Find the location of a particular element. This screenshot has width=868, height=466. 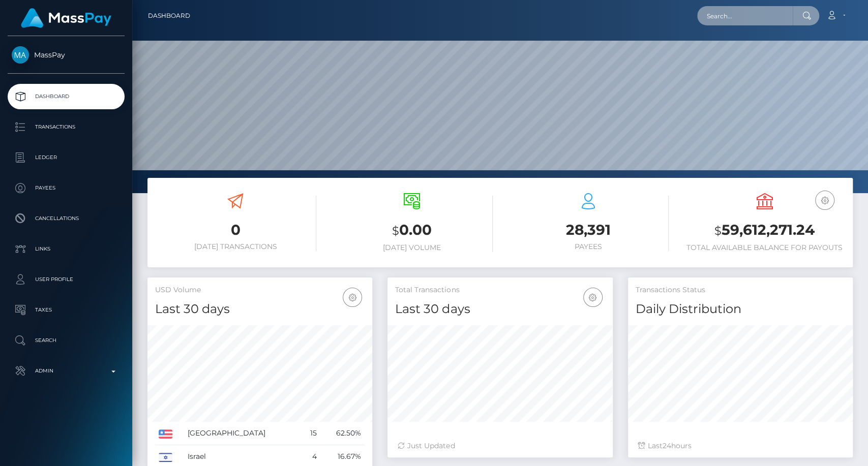

h3: 28,391 is located at coordinates (589, 230).